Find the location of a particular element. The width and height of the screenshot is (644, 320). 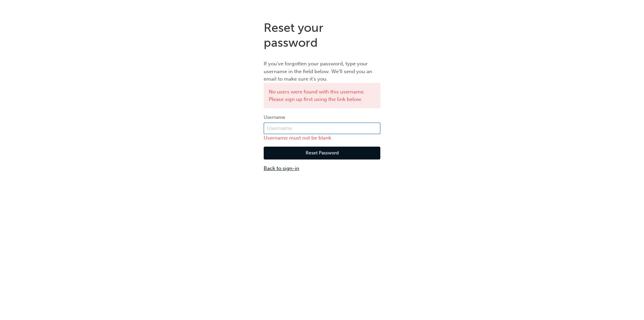

p: Username must not be blank is located at coordinates (322, 138).